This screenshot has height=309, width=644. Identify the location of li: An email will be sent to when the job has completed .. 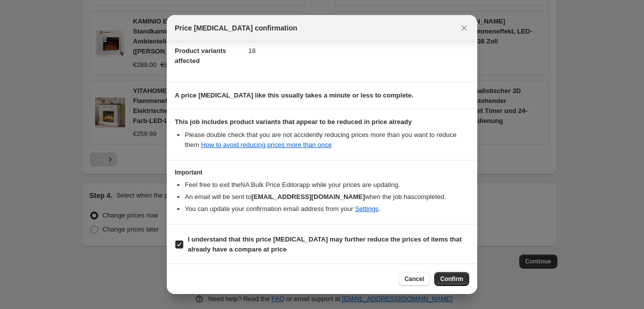
(327, 198).